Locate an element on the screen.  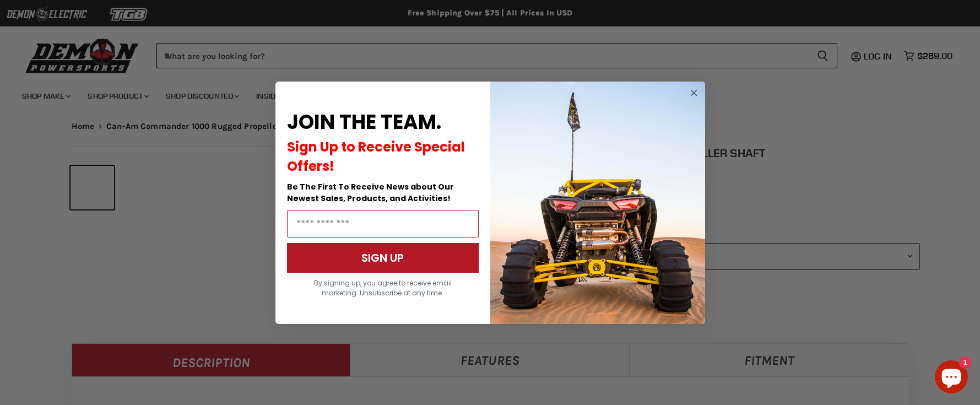
button: SIGN UP is located at coordinates (383, 258).